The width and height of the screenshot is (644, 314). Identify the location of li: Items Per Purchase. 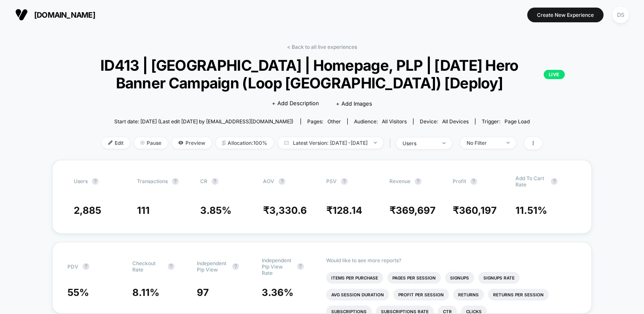
(355, 278).